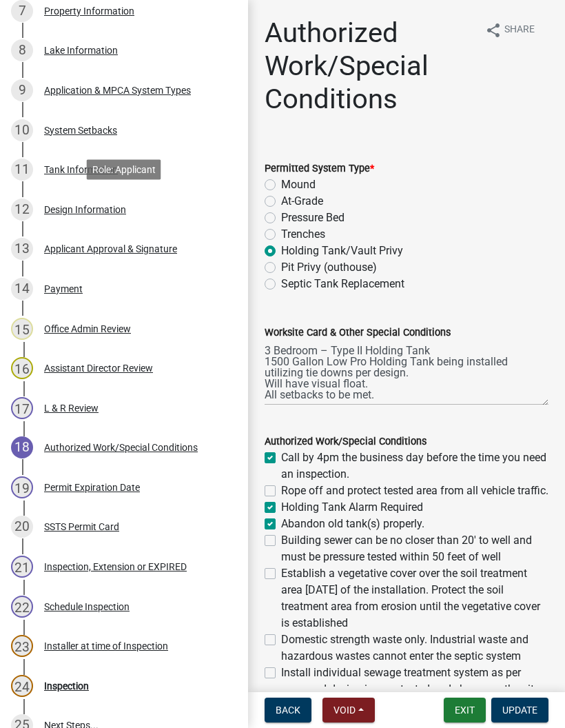 This screenshot has width=565, height=728. Describe the element at coordinates (22, 527) in the screenshot. I see `div: 20` at that location.